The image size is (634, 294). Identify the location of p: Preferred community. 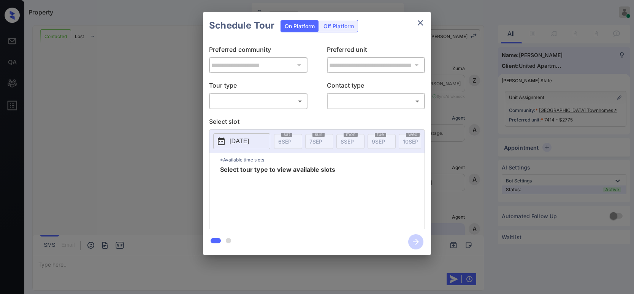
(258, 51).